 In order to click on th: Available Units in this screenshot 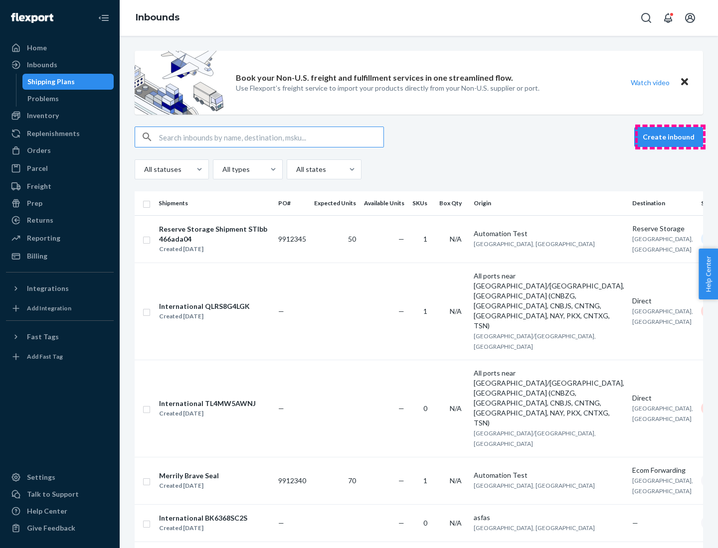, I will do `click(384, 203)`.